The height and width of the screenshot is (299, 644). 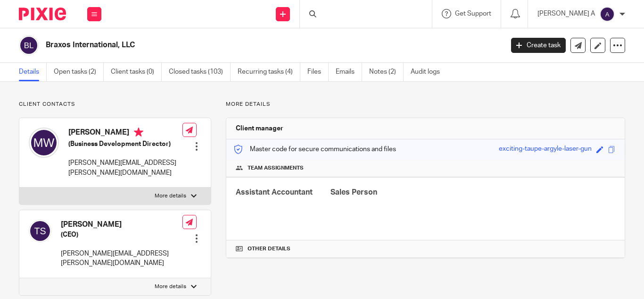 What do you see at coordinates (139, 132) in the screenshot?
I see `i: Primary` at bounding box center [139, 132].